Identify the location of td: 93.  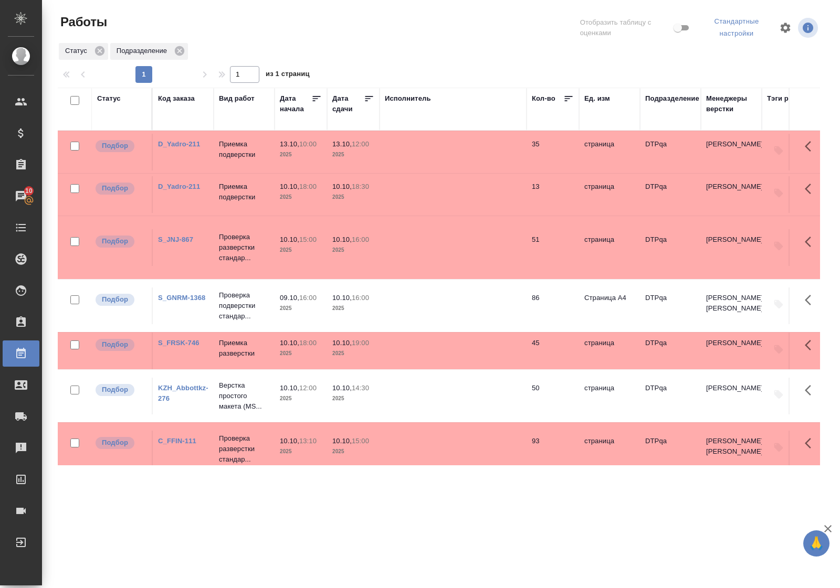
(553, 449).